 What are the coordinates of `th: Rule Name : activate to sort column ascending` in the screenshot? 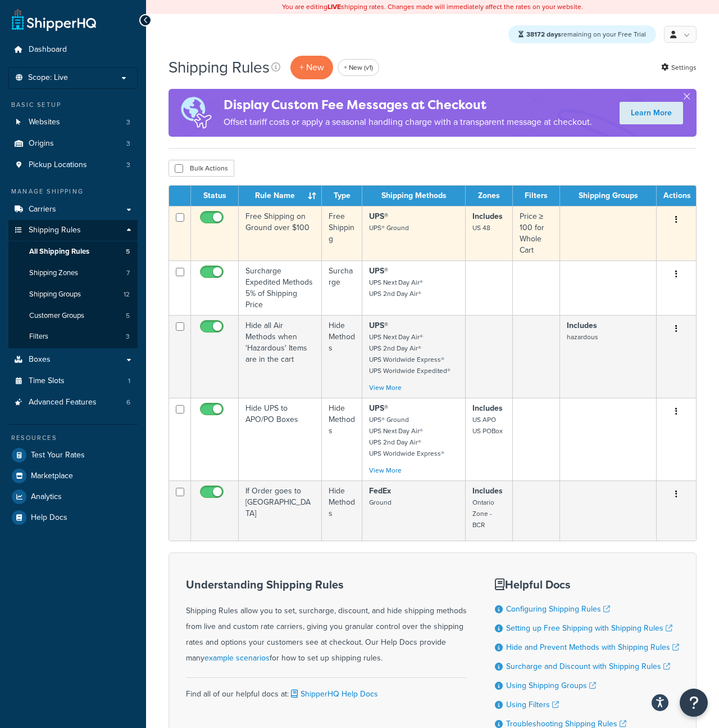 It's located at (280, 196).